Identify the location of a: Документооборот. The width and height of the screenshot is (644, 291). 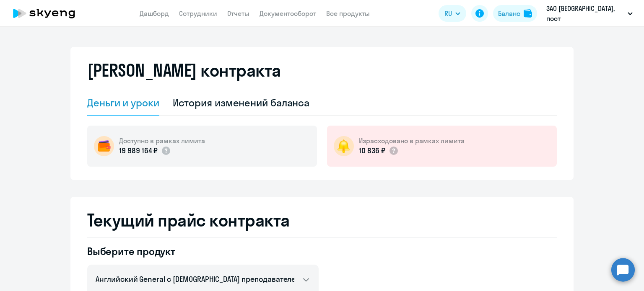
(288, 13).